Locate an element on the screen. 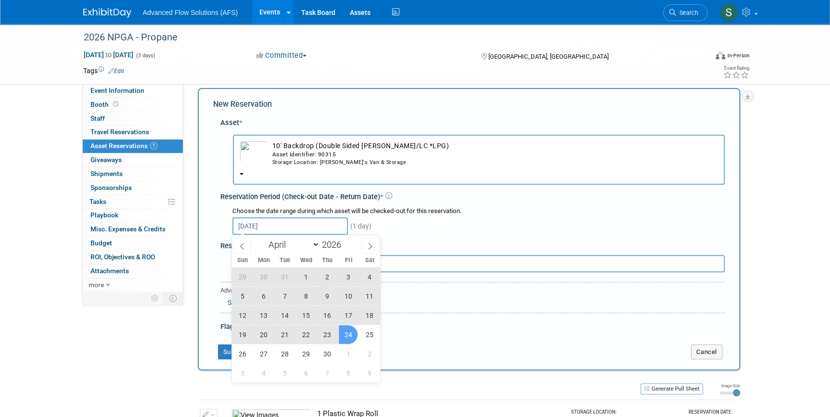 The height and width of the screenshot is (417, 830). span: Fri is located at coordinates (349, 260).